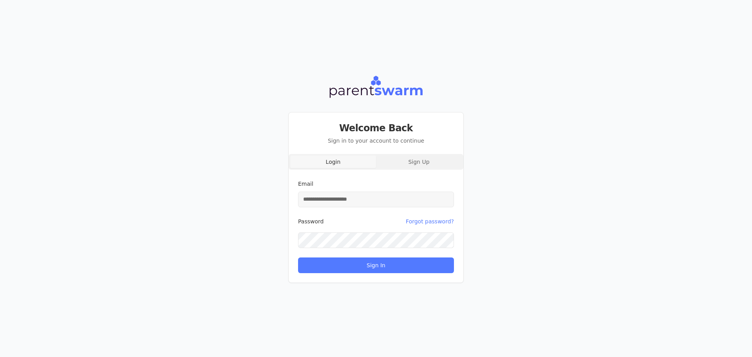  What do you see at coordinates (430, 221) in the screenshot?
I see `button: Forgot password?` at bounding box center [430, 221].